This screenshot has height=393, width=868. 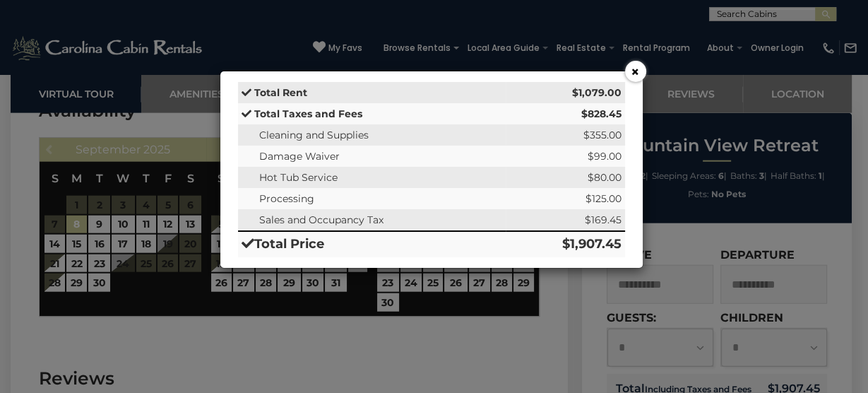 I want to click on td: $80.00, so click(x=565, y=177).